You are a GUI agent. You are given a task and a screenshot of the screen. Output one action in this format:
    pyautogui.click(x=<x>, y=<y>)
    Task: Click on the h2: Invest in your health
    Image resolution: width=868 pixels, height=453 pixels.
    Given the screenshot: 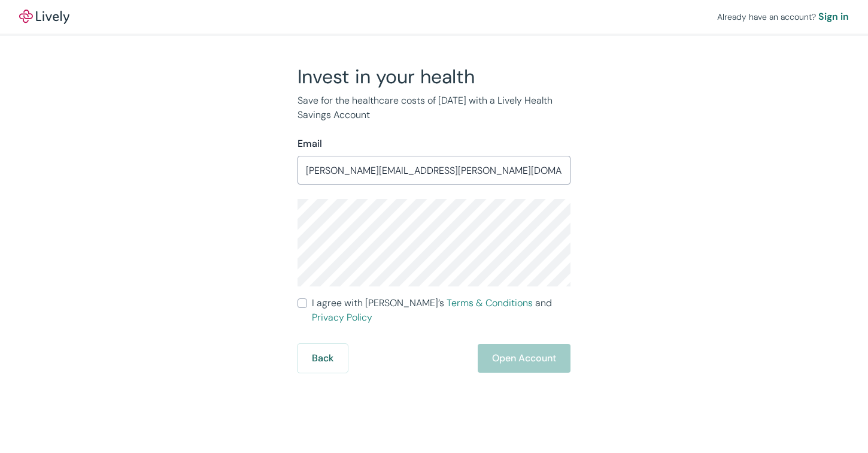 What is the action you would take?
    pyautogui.click(x=434, y=77)
    